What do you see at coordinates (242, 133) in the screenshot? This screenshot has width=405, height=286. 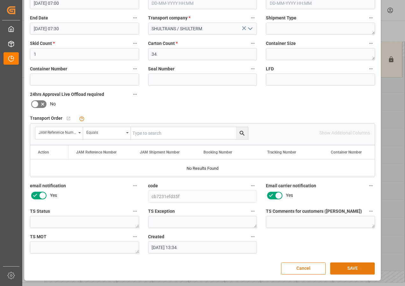 I see `button: search button` at bounding box center [242, 133].